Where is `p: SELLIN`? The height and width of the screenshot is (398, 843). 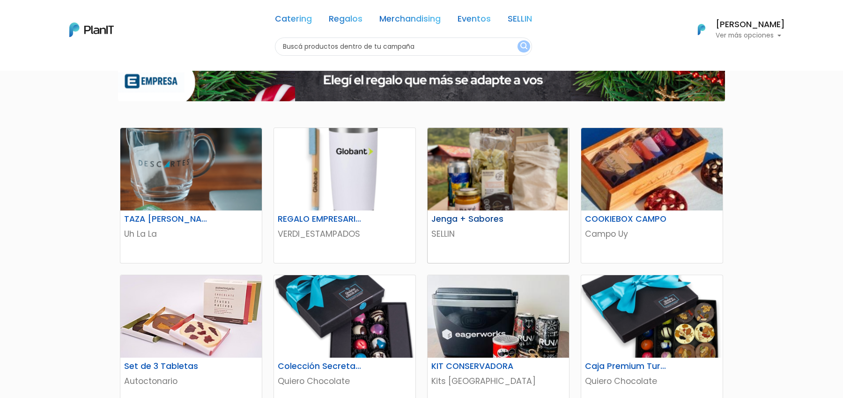 p: SELLIN is located at coordinates (498, 234).